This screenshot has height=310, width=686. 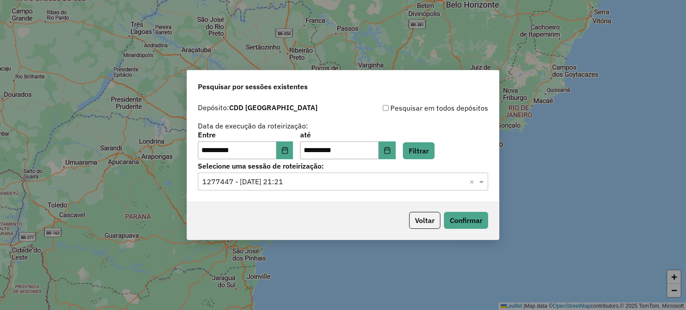 What do you see at coordinates (343, 166) in the screenshot?
I see `label: Selecione uma sessão de roteirização:` at bounding box center [343, 166].